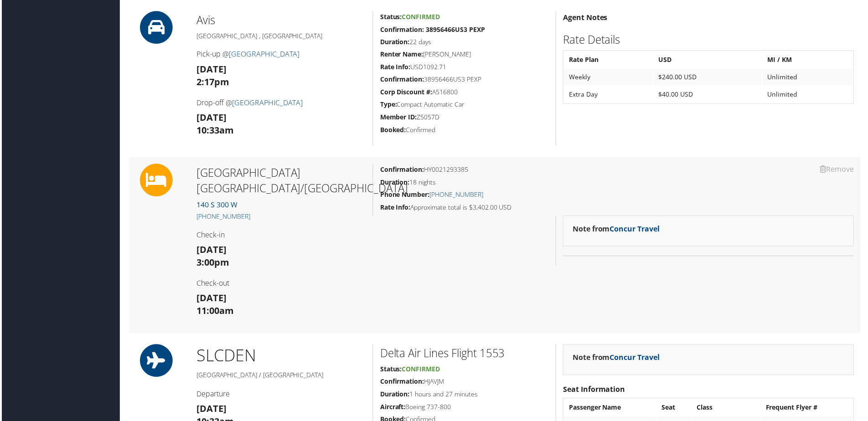  Describe the element at coordinates (215, 130) in the screenshot. I see `strong: 10:33am` at that location.